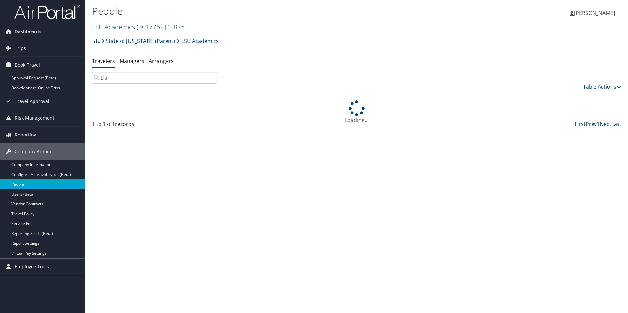 The image size is (628, 313). What do you see at coordinates (605, 124) in the screenshot?
I see `a: Next` at bounding box center [605, 124].